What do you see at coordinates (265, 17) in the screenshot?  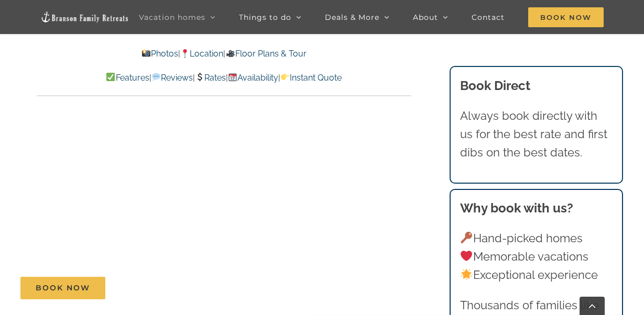 I see `span: Things to do` at bounding box center [265, 17].